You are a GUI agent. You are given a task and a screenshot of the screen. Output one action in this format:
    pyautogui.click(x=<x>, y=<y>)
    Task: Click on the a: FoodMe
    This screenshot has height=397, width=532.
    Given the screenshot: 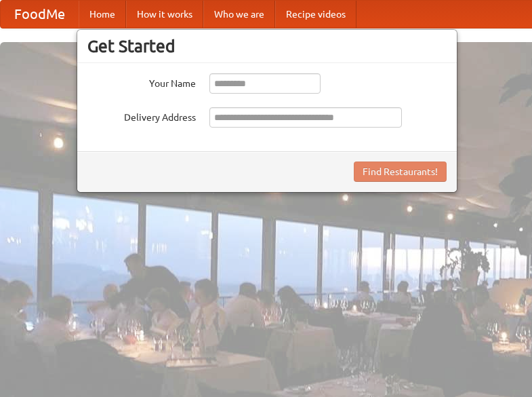 What is the action you would take?
    pyautogui.click(x=39, y=14)
    